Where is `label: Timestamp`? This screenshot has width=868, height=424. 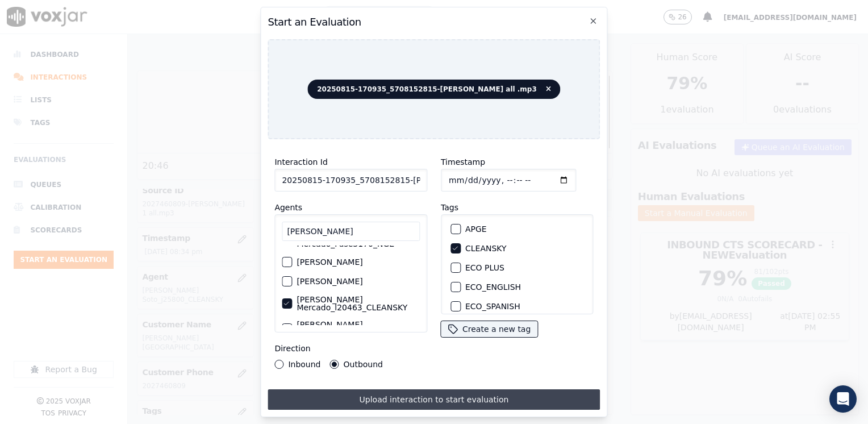 label: Timestamp is located at coordinates (463, 162).